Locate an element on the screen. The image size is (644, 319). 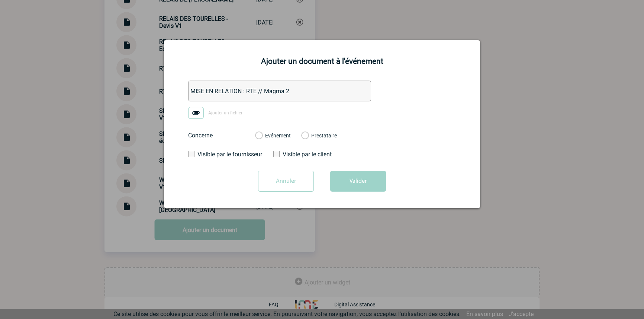
button: Valider is located at coordinates (358, 182).